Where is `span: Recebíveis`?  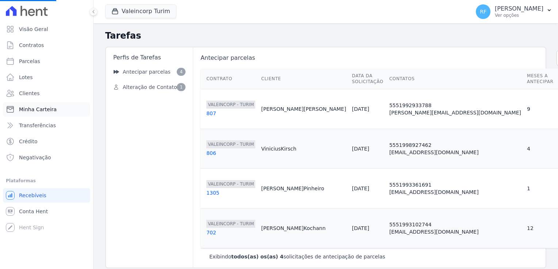
span: Recebíveis is located at coordinates (32, 196).